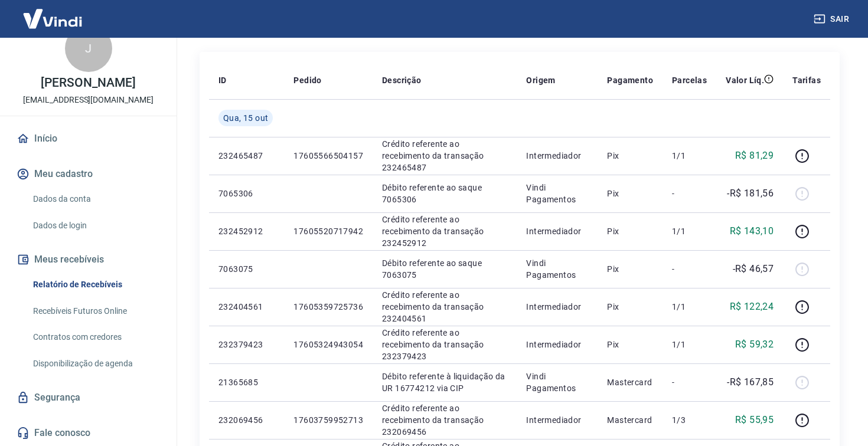 Image resolution: width=868 pixels, height=446 pixels. I want to click on p: Crédito referente ao recebimento da transação 232379423, so click(445, 345).